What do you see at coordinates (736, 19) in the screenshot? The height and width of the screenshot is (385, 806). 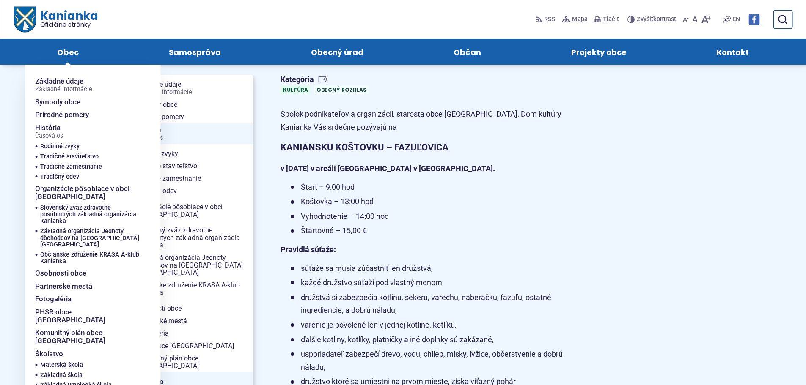 I see `a: EN` at bounding box center [736, 19].